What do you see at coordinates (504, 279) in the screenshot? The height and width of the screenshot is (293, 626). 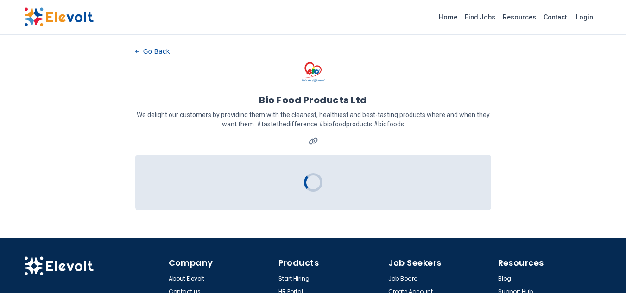 I see `a: Blog` at bounding box center [504, 279].